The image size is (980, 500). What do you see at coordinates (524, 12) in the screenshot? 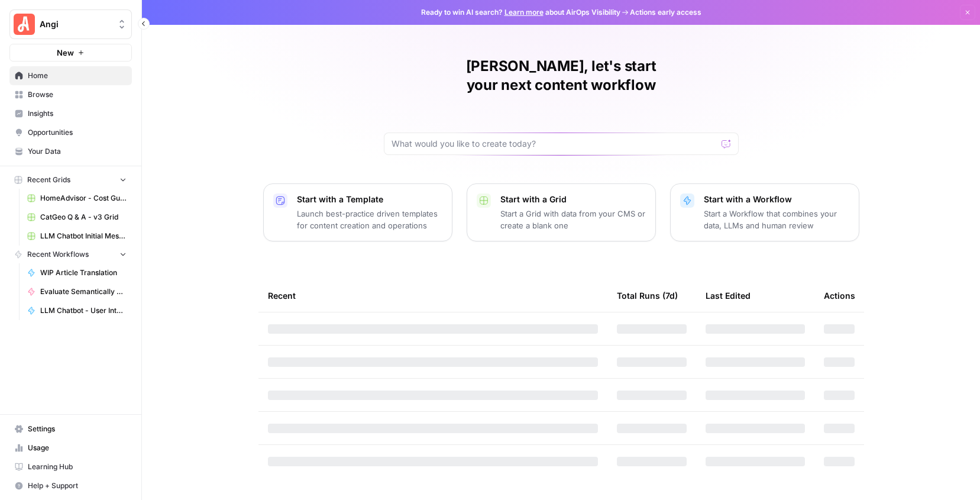
I see `a: Learn more` at bounding box center [524, 12].